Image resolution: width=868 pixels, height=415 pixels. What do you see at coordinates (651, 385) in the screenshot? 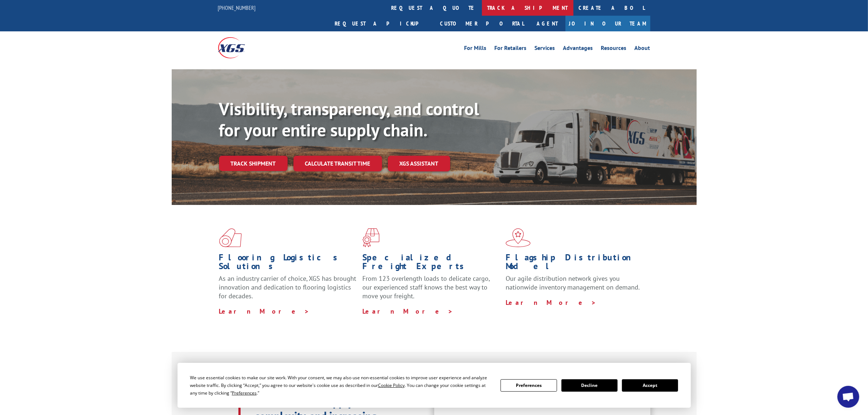
I see `button: Accept` at bounding box center [651, 385].